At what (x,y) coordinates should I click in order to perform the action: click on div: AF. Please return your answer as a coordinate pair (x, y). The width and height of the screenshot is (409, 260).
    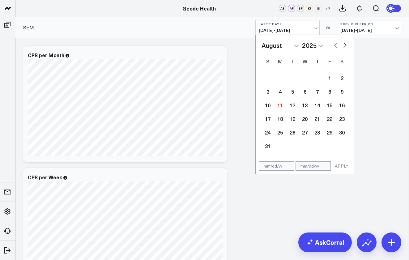
    Looking at the image, I should click on (292, 8).